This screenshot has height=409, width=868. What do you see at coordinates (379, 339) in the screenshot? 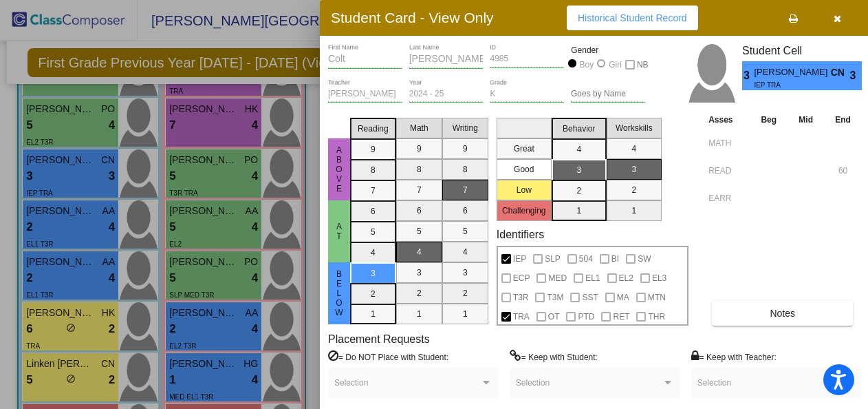
I see `label: Placement Requests` at bounding box center [379, 339].